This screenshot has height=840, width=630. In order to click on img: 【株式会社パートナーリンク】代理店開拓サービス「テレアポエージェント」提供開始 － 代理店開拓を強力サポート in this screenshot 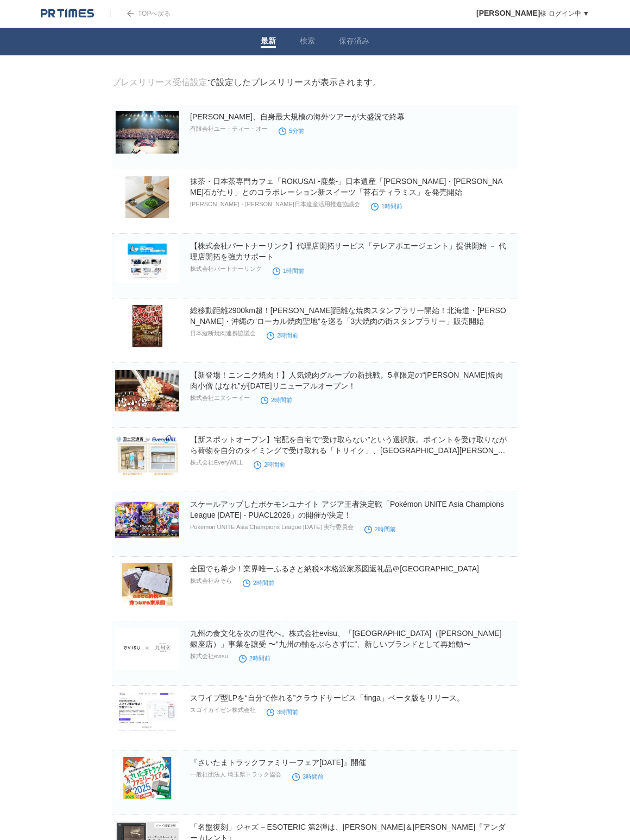, I will do `click(148, 262)`.